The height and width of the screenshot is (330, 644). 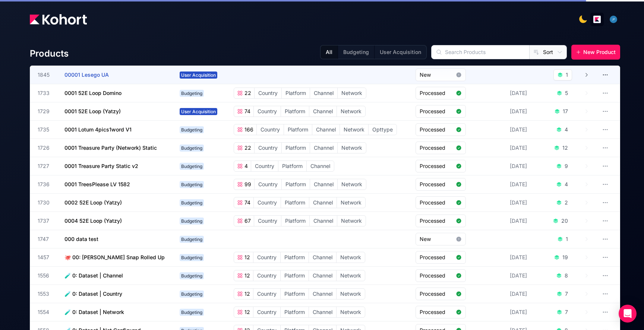 What do you see at coordinates (87, 75) in the screenshot?
I see `span: 00001 Lesego UA` at bounding box center [87, 75].